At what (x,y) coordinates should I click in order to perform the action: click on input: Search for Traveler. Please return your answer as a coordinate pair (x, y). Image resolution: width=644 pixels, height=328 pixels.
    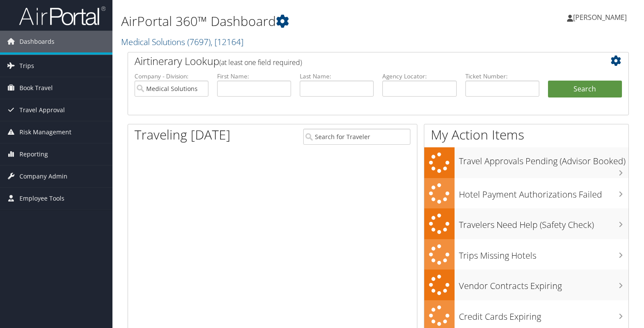
    Looking at the image, I should click on (357, 136).